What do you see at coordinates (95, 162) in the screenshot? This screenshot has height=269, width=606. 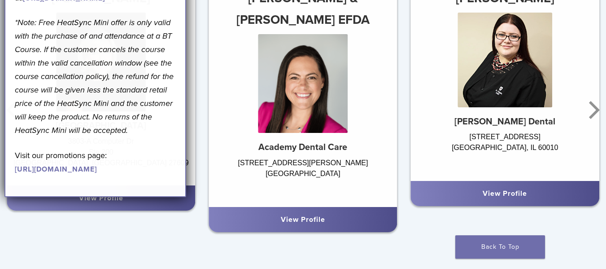 I see `p: Visit our promotions page:` at bounding box center [95, 162].